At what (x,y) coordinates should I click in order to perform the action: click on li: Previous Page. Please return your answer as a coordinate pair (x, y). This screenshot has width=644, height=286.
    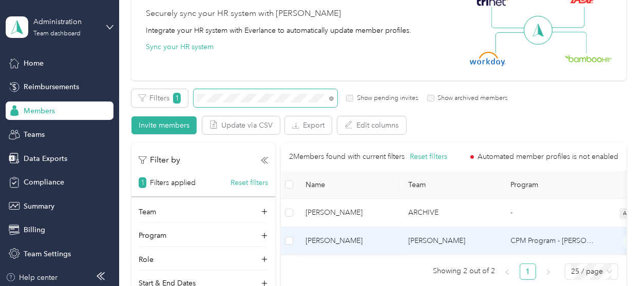
    Looking at the image, I should click on (507, 272).